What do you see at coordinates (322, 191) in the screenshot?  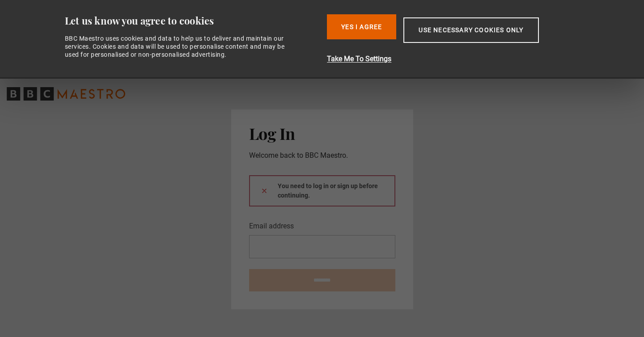 I see `div: You need to log in or sign up before continuing.` at bounding box center [322, 191].